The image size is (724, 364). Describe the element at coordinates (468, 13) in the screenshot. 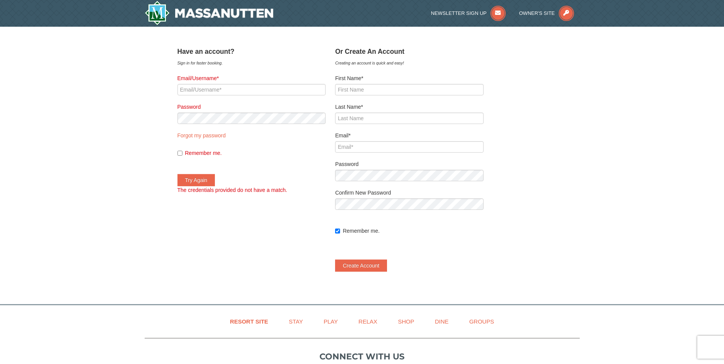

I see `a: Newsletter Sign Up` at that location.